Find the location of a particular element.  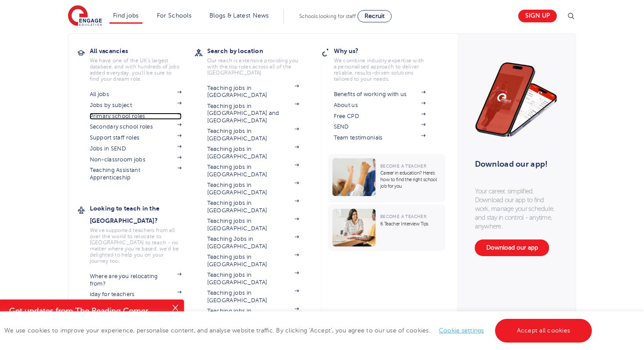

h4: Get updates from The Reading Corner is located at coordinates (87, 311).